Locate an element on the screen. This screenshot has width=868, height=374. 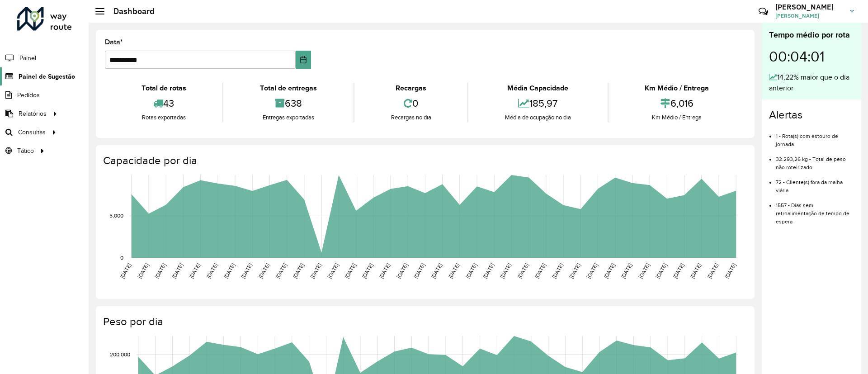
span: Tático is located at coordinates (26, 150).